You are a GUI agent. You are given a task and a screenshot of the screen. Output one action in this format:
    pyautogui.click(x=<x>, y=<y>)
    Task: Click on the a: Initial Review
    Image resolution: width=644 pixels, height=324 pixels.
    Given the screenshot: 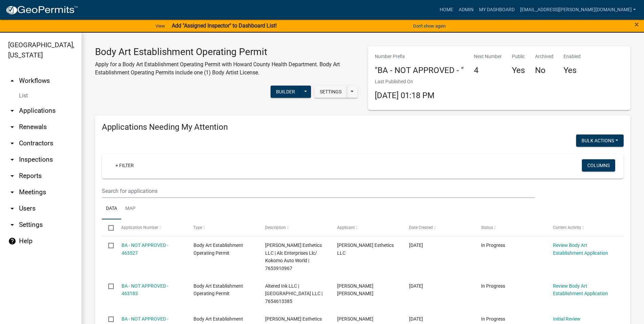 What is the action you would take?
    pyautogui.click(x=567, y=319)
    